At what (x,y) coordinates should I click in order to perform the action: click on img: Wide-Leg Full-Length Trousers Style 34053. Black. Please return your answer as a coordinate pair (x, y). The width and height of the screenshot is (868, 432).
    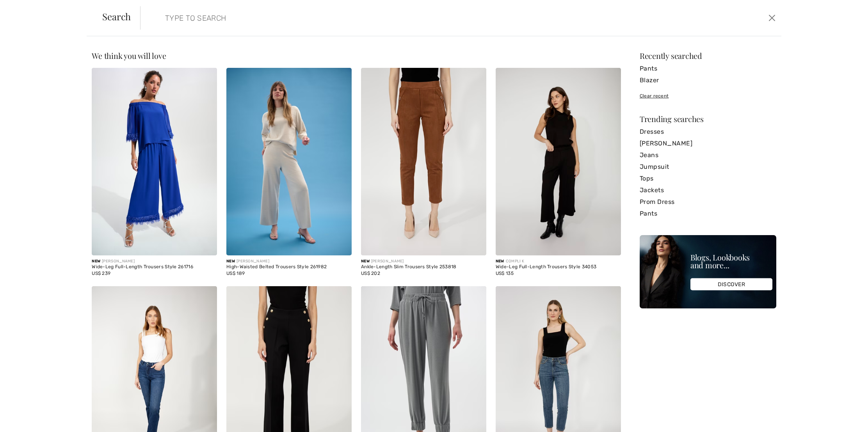
    Looking at the image, I should click on (558, 161).